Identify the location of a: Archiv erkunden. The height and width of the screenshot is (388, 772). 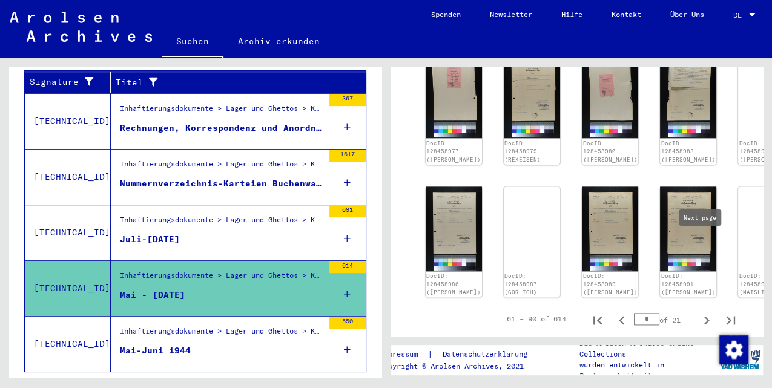
(279, 41).